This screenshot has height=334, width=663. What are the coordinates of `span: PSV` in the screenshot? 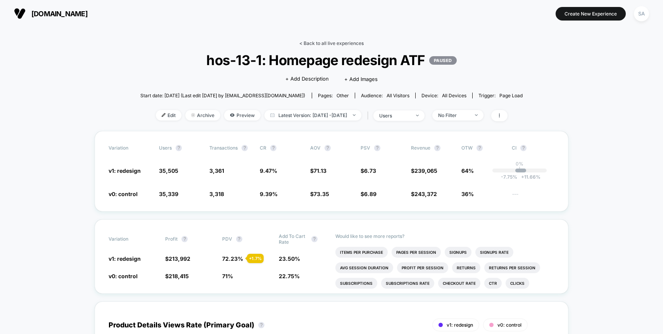 It's located at (365, 148).